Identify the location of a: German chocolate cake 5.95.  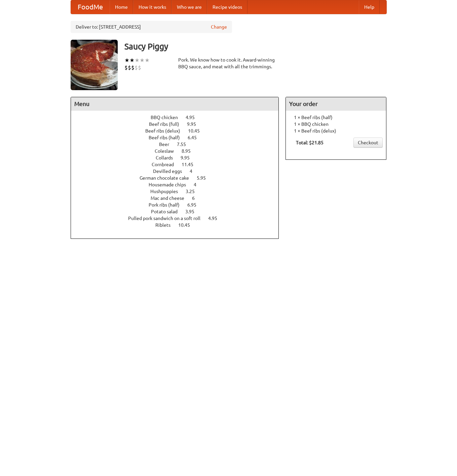
(179, 178).